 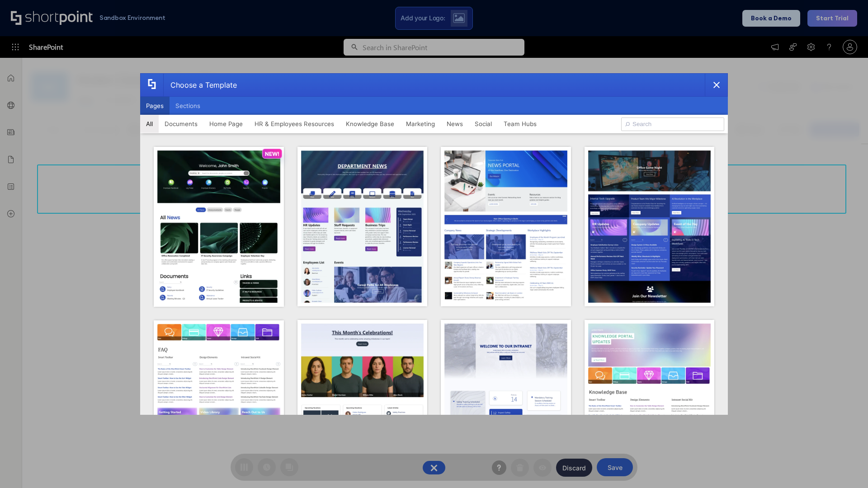 What do you see at coordinates (187, 106) in the screenshot?
I see `button: Sections` at bounding box center [187, 106].